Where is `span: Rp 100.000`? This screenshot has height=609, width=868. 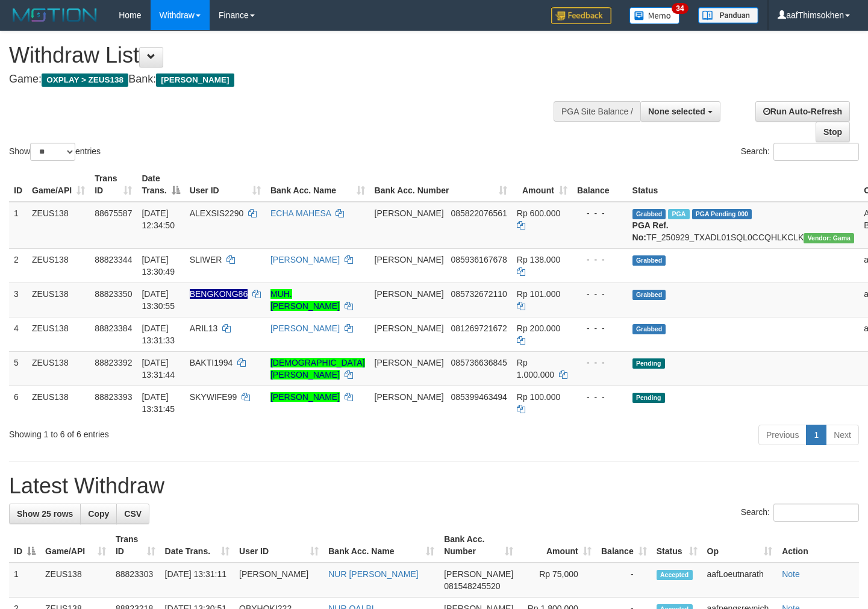
span: Rp 100.000 is located at coordinates (538, 397).